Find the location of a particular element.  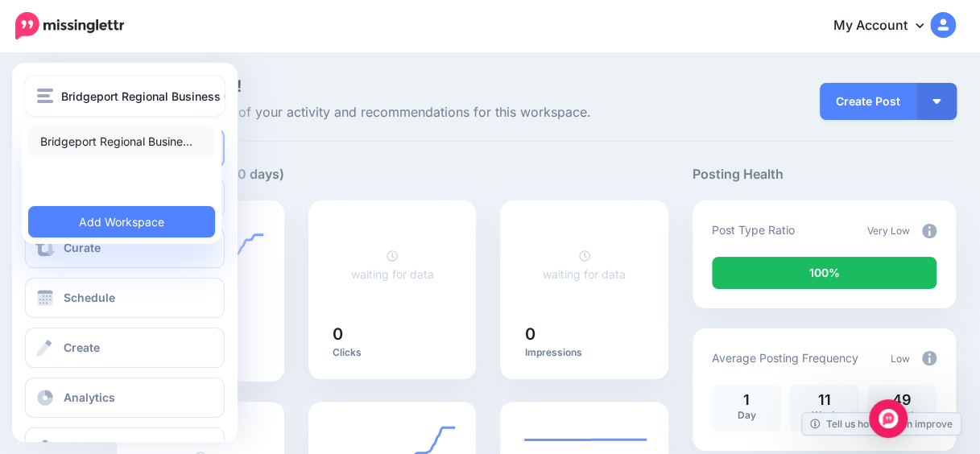

p: Impressions is located at coordinates (584, 353).